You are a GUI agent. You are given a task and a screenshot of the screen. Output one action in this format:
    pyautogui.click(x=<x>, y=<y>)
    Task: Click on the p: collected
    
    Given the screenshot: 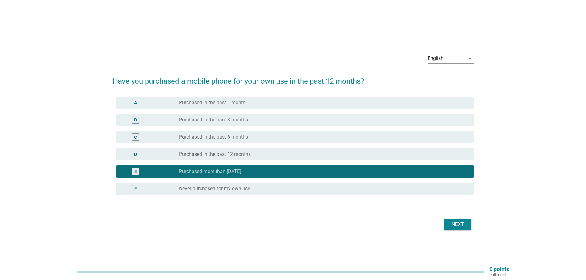 What is the action you would take?
    pyautogui.click(x=500, y=275)
    